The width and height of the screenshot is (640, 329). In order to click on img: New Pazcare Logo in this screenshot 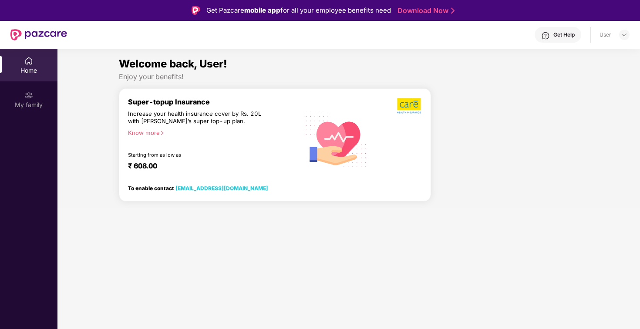, I will do `click(39, 35)`.